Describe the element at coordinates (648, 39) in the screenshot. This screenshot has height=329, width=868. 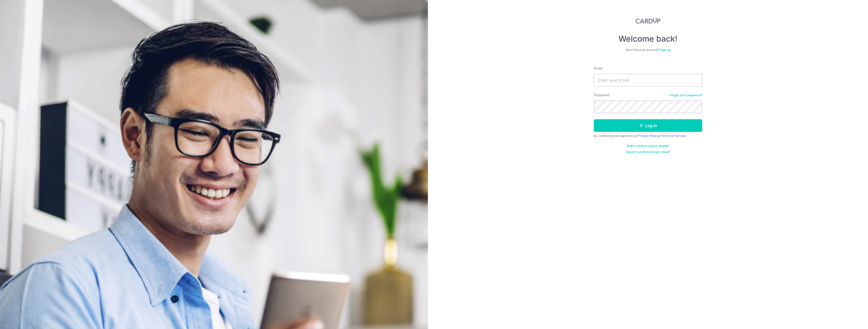
I see `h4: Welcome back!` at that location.